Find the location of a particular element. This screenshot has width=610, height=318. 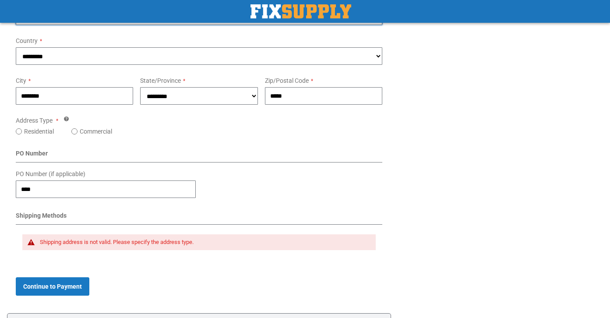

span: PO Number (if applicable) is located at coordinates (50, 174).